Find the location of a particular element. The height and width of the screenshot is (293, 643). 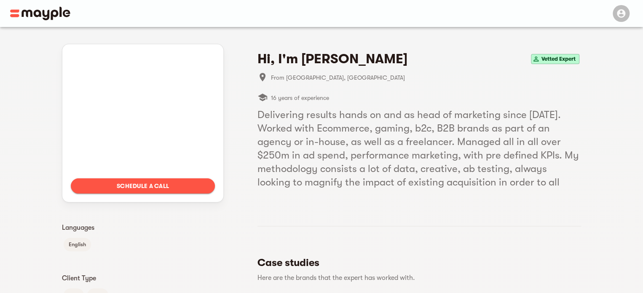

div: Chat Widget is located at coordinates (567, 244).